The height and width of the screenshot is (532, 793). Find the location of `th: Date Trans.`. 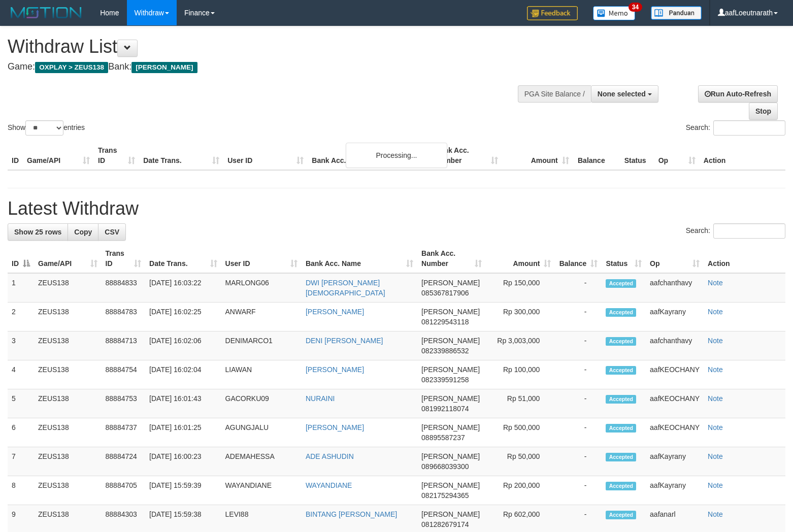

th: Date Trans. is located at coordinates (181, 156).